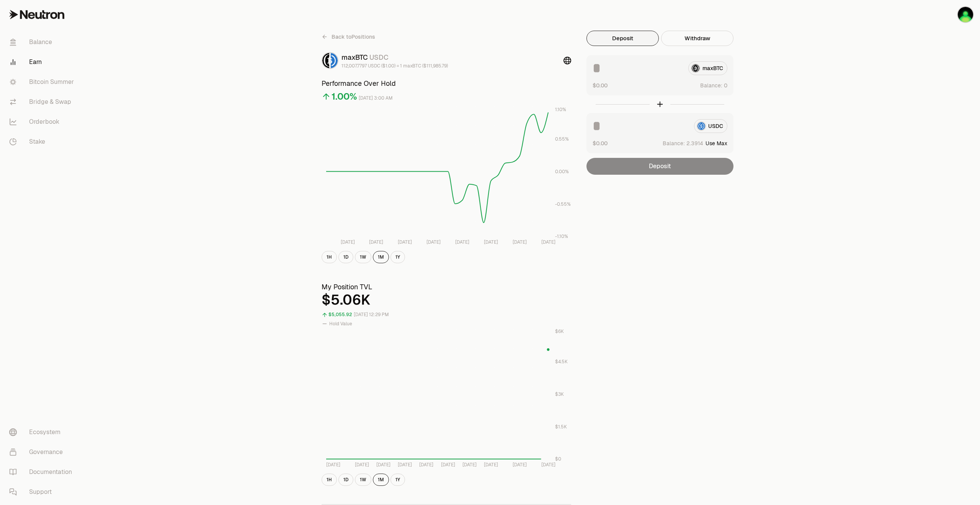 The height and width of the screenshot is (505, 980). Describe the element at coordinates (379, 57) in the screenshot. I see `span: USDC` at that location.